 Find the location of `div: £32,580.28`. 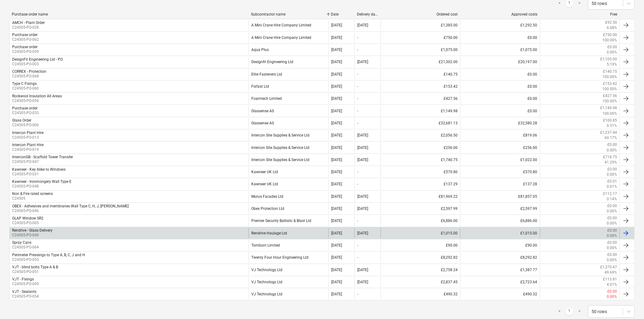

div: £32,580.28 is located at coordinates (500, 123).